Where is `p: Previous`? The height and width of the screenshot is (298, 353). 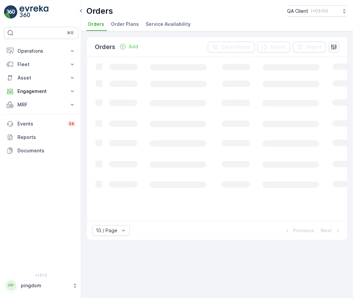 p: Previous is located at coordinates (303, 231).